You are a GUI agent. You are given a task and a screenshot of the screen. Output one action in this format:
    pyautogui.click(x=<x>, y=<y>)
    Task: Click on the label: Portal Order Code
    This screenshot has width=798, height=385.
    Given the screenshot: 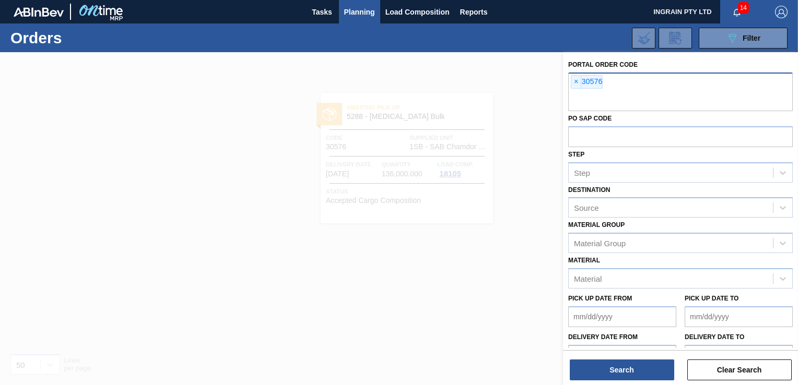 What is the action you would take?
    pyautogui.click(x=602, y=65)
    